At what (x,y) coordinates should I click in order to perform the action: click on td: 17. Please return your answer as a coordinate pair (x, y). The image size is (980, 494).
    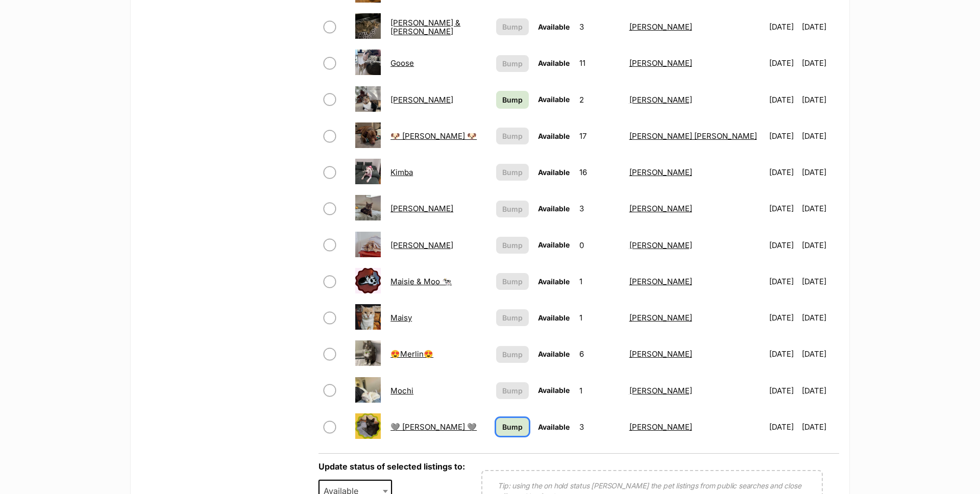
    Looking at the image, I should click on (599, 136).